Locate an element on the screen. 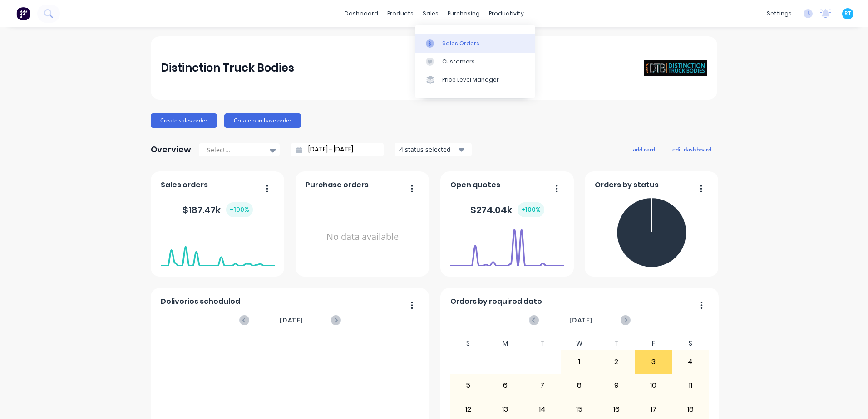 This screenshot has width=868, height=419. button: Create purchase order is located at coordinates (263, 121).